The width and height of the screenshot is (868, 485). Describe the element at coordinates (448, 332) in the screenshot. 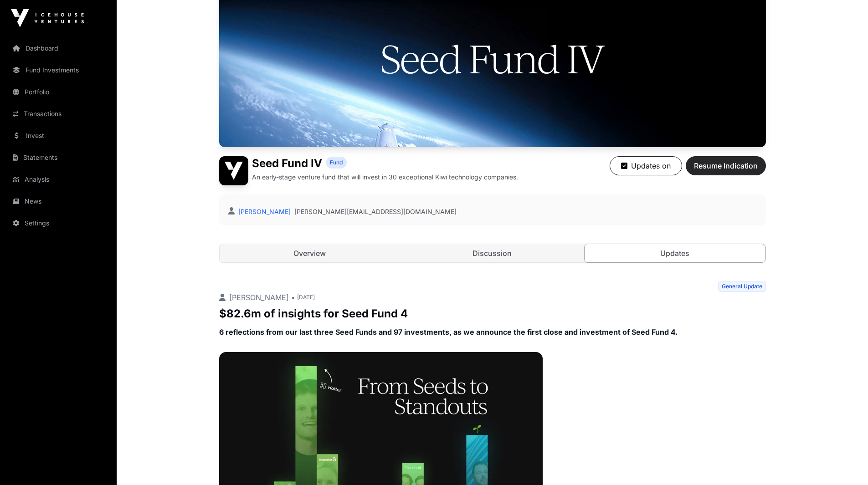

I see `strong: 6 reflections from our last three Seed Funds and 97 investments, as we announce the first close a...` at that location.